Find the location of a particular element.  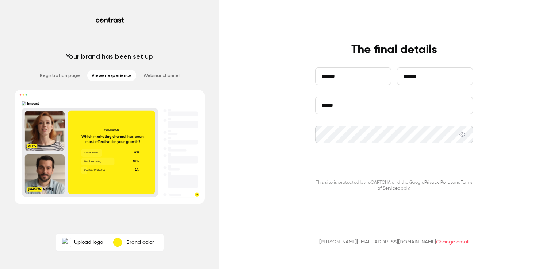

button: Continue is located at coordinates (394, 165).